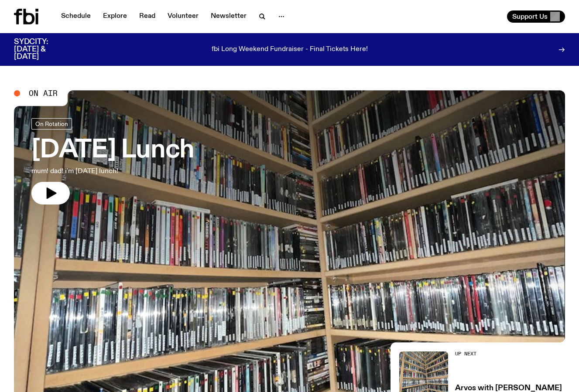  I want to click on a: Explore, so click(114, 16).